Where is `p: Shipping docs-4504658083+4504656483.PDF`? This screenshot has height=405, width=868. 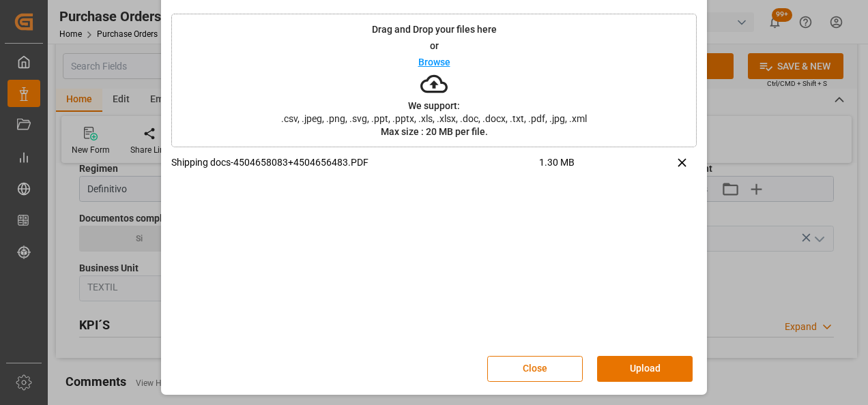 p: Shipping docs-4504658083+4504656483.PDF is located at coordinates (354, 163).